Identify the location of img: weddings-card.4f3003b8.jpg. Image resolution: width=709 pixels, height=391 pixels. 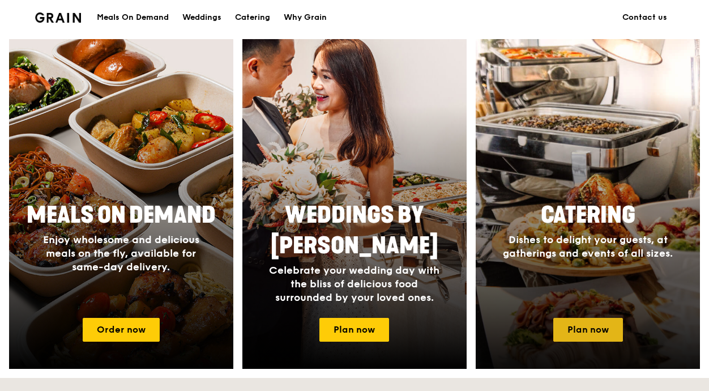
(355, 204).